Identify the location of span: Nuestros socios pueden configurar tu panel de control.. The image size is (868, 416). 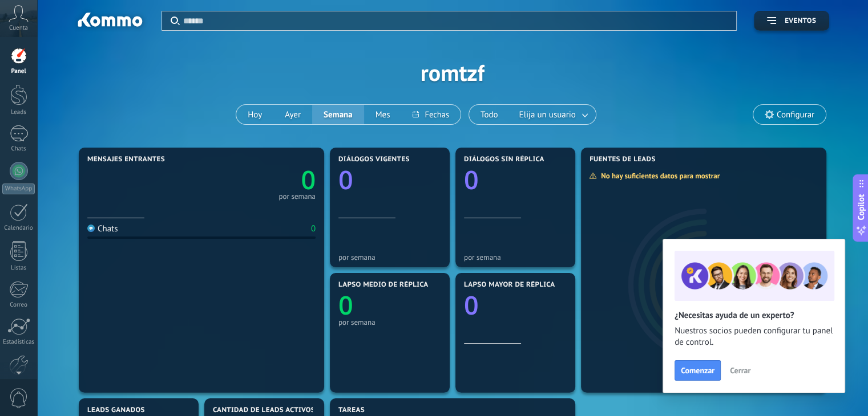
(754, 337).